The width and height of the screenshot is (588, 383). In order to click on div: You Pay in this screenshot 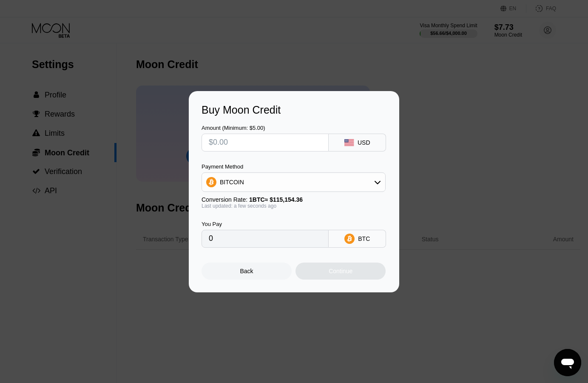, I will do `click(265, 224)`.